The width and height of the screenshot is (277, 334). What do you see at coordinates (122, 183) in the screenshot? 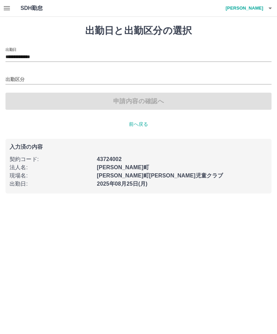
I see `b: 2025年08月25日(月)` at bounding box center [122, 183].